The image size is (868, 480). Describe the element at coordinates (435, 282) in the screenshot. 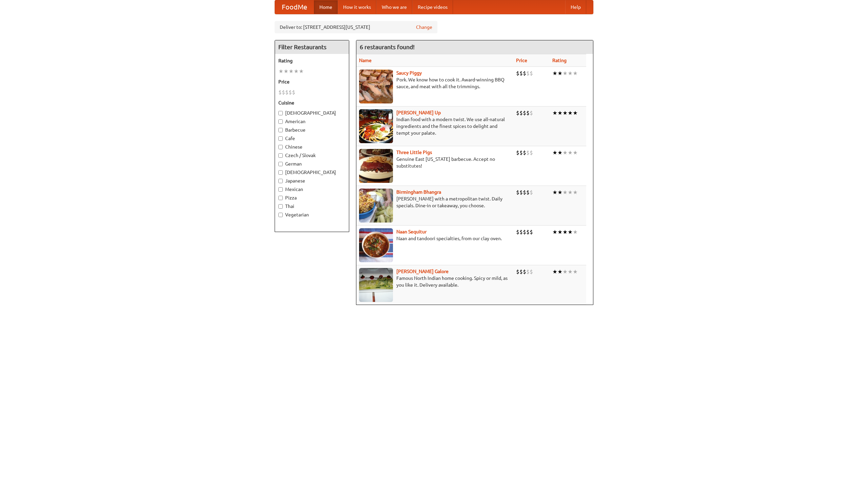

I see `p: Famous North Indian home cooking. Spicy or mild, as you like it. Delivery available.` at that location.